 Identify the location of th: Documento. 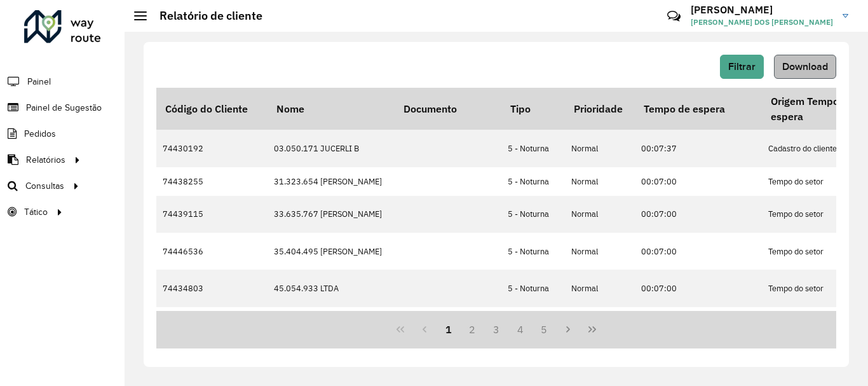
(448, 109).